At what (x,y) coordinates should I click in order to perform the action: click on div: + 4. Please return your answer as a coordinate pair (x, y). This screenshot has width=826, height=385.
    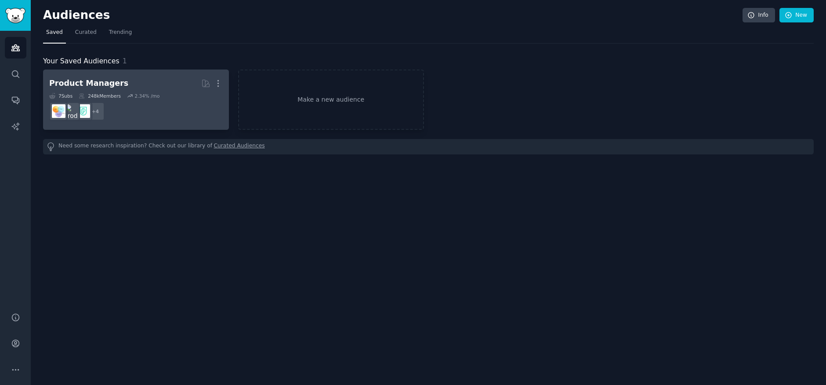
    Looking at the image, I should click on (95, 111).